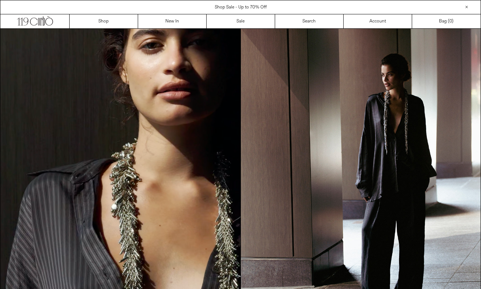 Image resolution: width=481 pixels, height=289 pixels. Describe the element at coordinates (446, 21) in the screenshot. I see `a: Bag ()` at that location.